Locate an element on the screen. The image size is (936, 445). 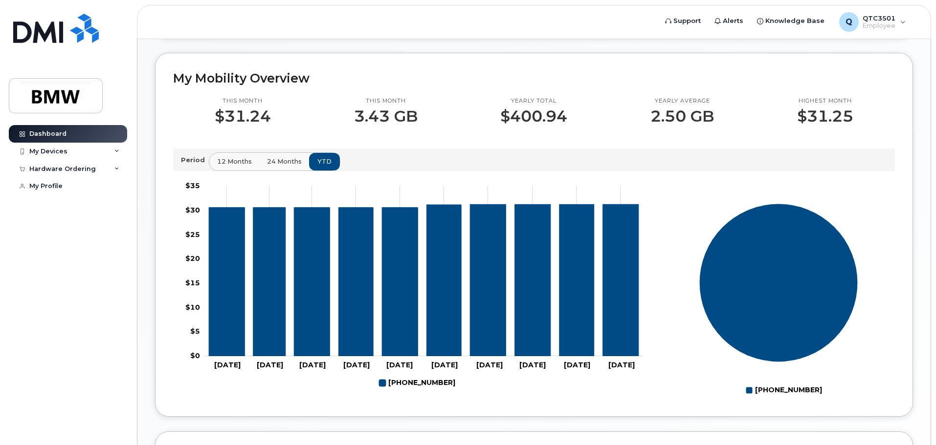
tspan: $25 is located at coordinates (193, 234).